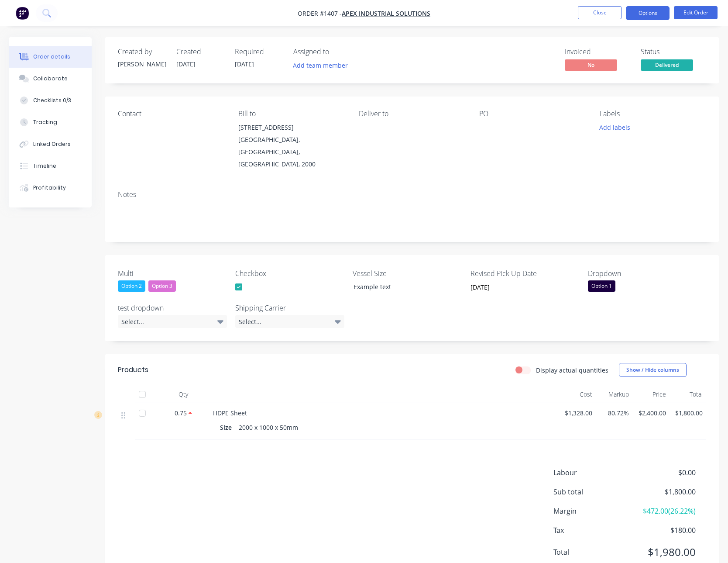 This screenshot has height=563, width=728. I want to click on label: Dropdown, so click(642, 273).